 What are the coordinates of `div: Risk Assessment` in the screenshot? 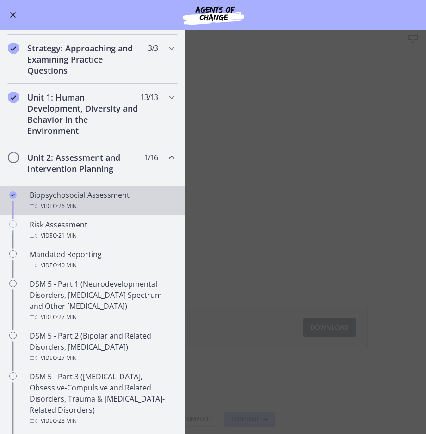 It's located at (102, 230).